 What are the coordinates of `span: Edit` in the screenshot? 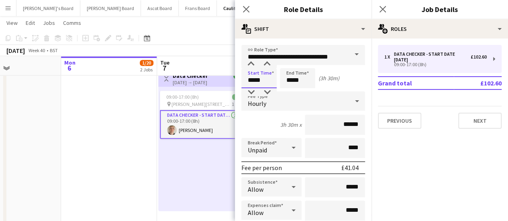 It's located at (30, 23).